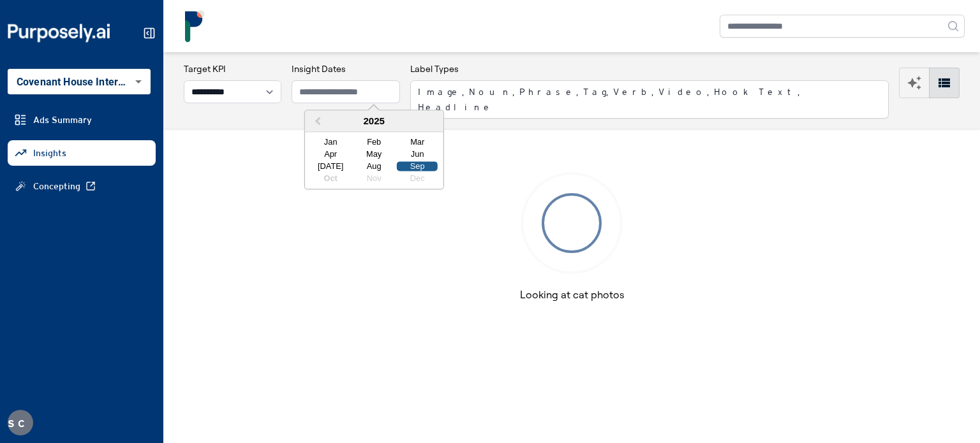 This screenshot has height=443, width=980. Describe the element at coordinates (57, 186) in the screenshot. I see `span: Concepting` at that location.